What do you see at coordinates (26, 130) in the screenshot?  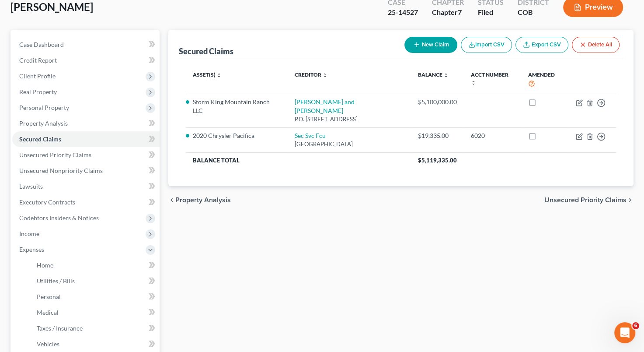 I see `img: Emma avatar` at bounding box center [26, 130].